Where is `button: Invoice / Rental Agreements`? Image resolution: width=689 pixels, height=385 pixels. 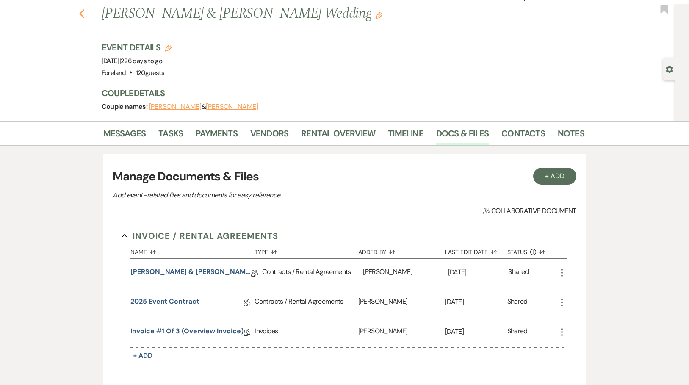
button: Invoice / Rental Agreements is located at coordinates (200, 236).